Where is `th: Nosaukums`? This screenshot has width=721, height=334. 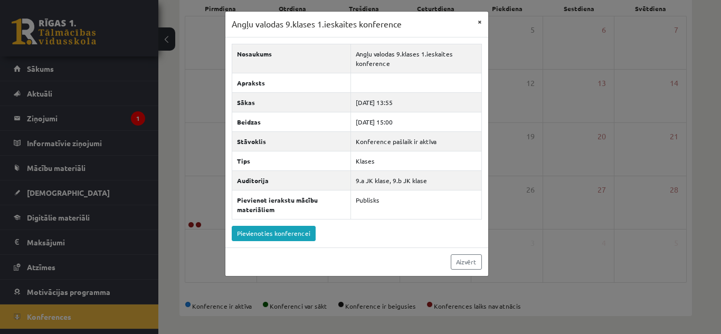 th: Nosaukums is located at coordinates (291, 58).